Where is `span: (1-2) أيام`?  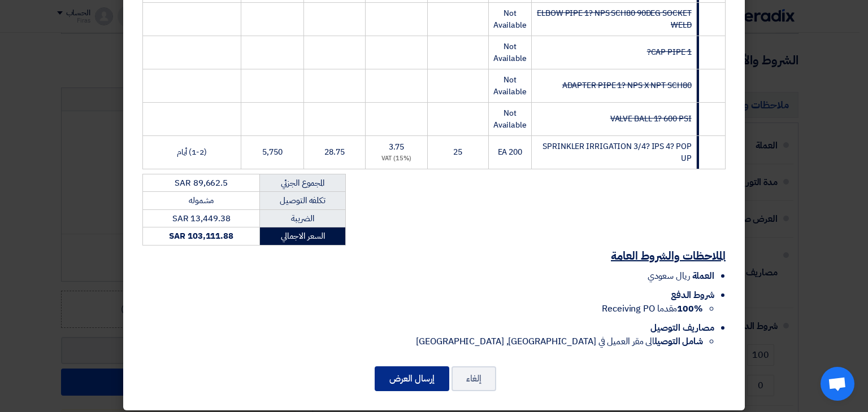
span: (1-2) أيام is located at coordinates (192, 152).